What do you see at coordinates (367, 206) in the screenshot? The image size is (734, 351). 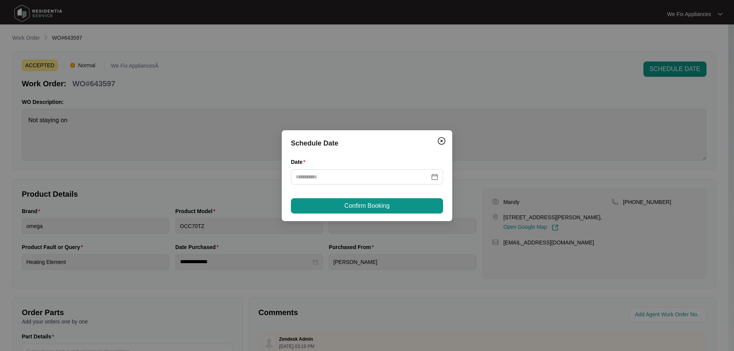 I see `span: Confirm Booking` at bounding box center [367, 206].